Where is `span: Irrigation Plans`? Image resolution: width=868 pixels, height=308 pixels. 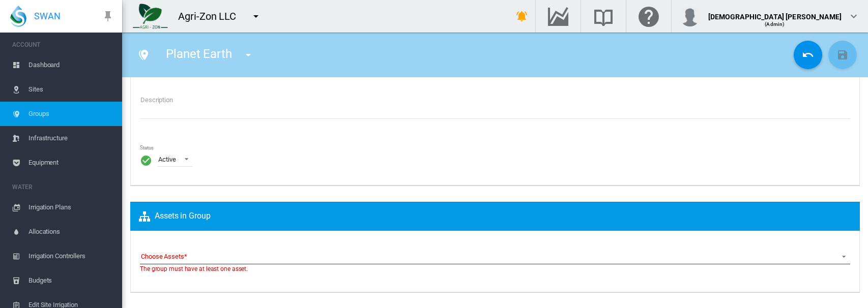
span: Irrigation Plans is located at coordinates (71, 207).